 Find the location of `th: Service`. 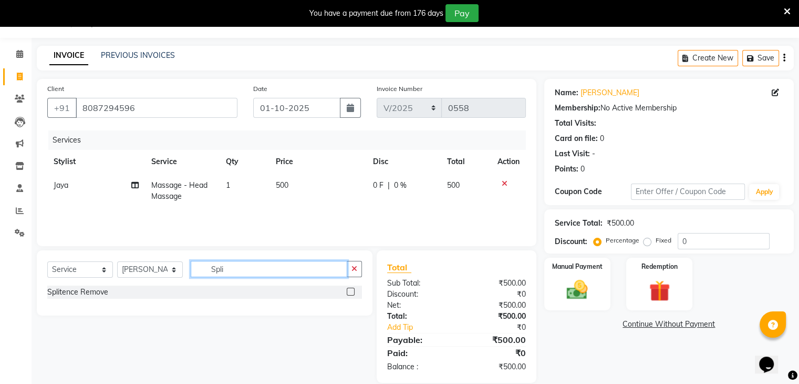

th: Service is located at coordinates (182, 161).